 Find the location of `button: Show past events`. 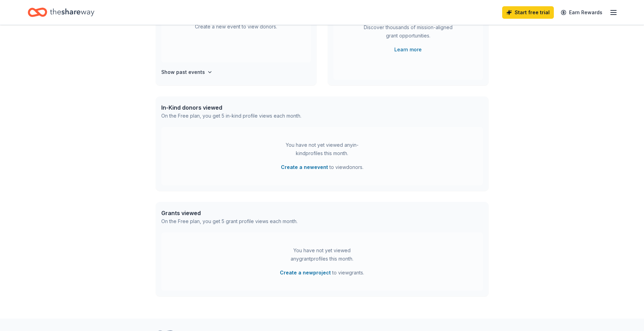

button: Show past events is located at coordinates (187, 72).